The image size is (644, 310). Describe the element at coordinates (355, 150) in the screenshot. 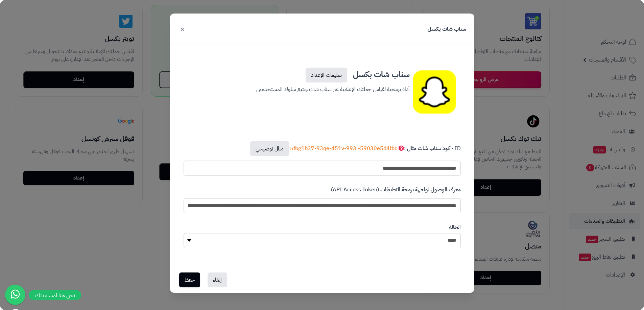

I see `label: ID - كود سناب شات مثال :` at that location.